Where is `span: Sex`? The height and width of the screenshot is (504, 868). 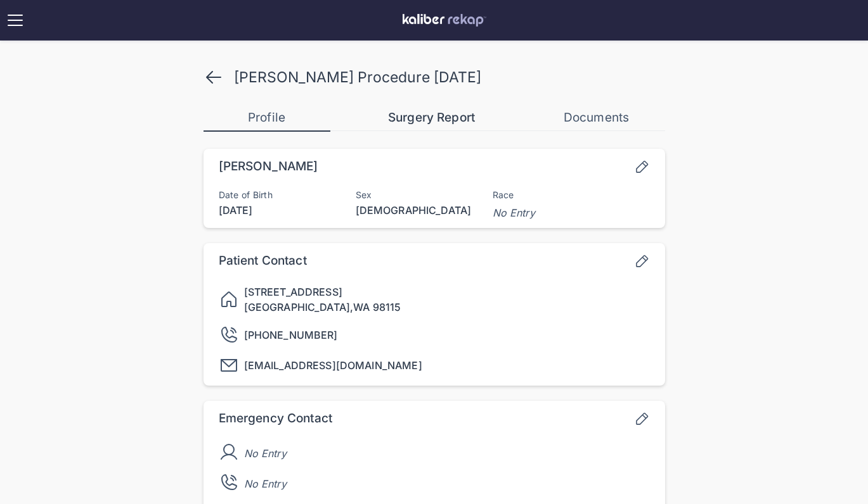
span: Sex is located at coordinates (419, 195).